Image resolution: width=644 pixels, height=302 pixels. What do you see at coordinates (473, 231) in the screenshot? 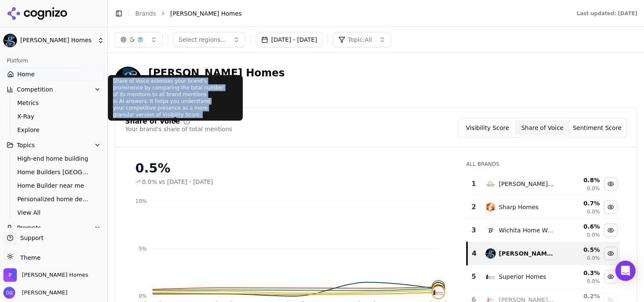
I see `div: 3` at bounding box center [473, 231].